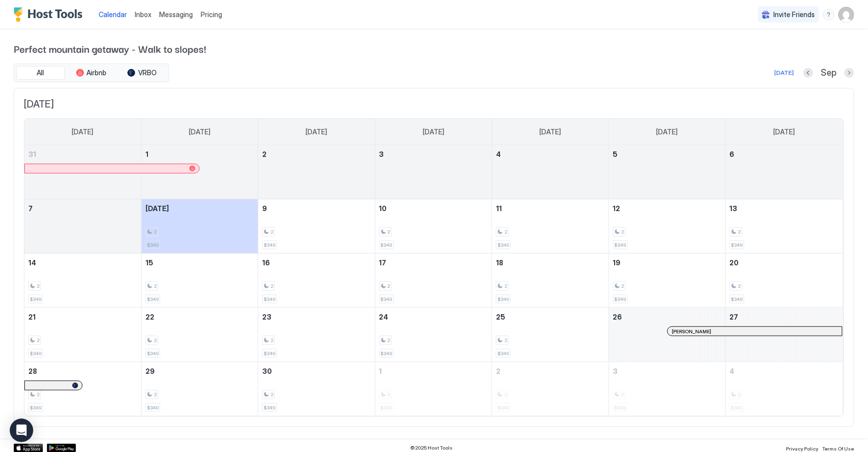 The width and height of the screenshot is (868, 452). Describe the element at coordinates (21, 431) in the screenshot. I see `div: Open Intercom Messenger` at that location.